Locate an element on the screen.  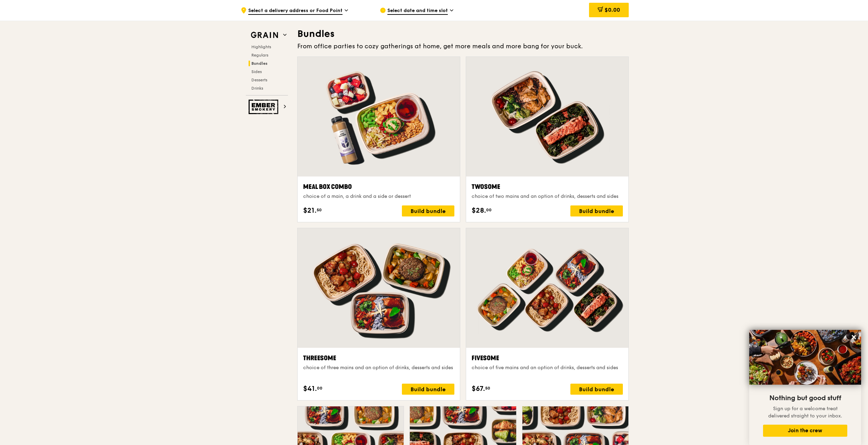
button: Join the crew is located at coordinates (805, 431).